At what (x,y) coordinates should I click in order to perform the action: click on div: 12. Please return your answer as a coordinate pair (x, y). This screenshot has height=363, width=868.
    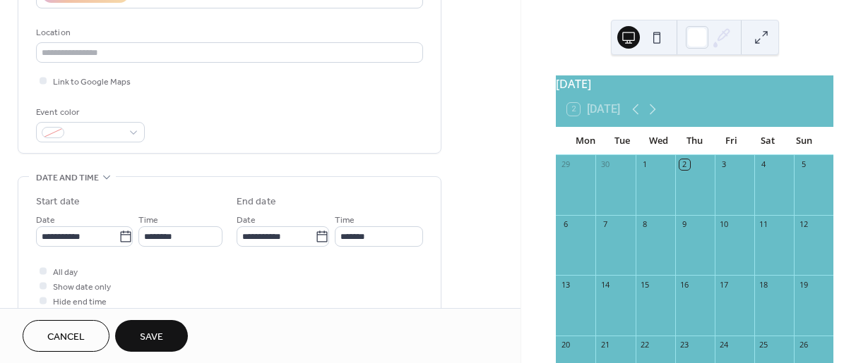
    Looking at the image, I should click on (803, 224).